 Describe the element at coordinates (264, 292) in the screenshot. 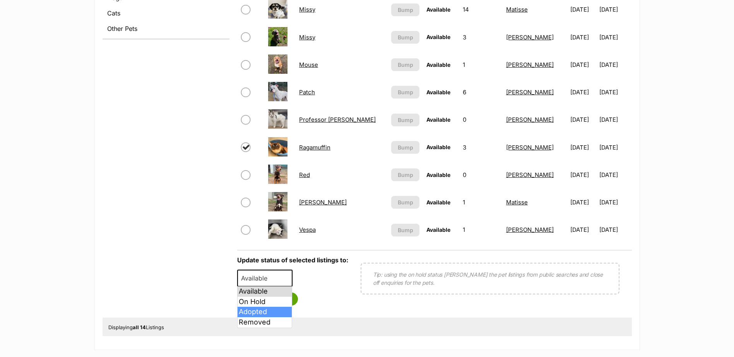

I see `li: Available` at that location.